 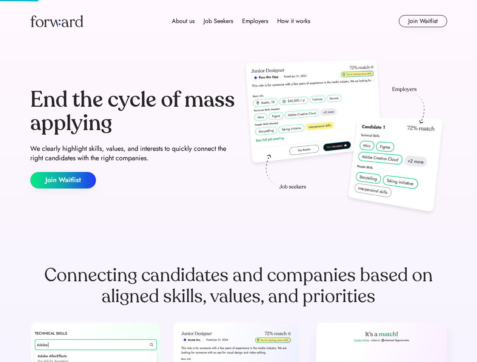 I want to click on div: How it works, so click(x=293, y=21).